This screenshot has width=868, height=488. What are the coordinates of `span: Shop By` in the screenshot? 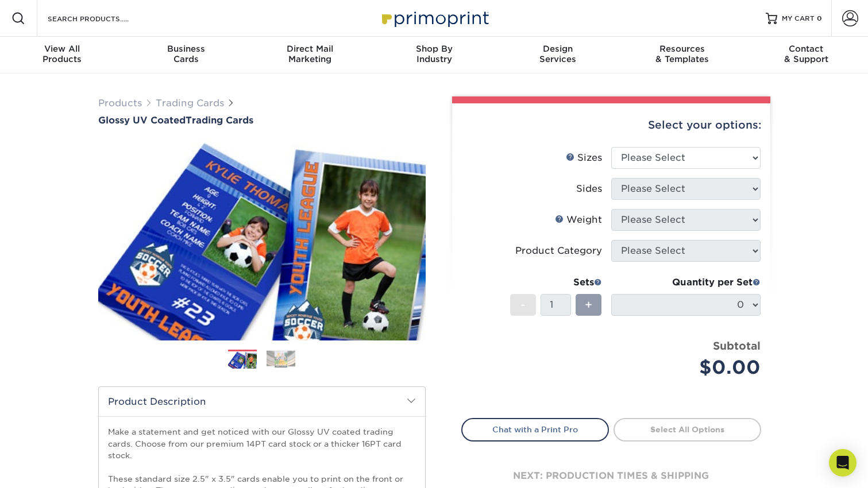 It's located at (434, 49).